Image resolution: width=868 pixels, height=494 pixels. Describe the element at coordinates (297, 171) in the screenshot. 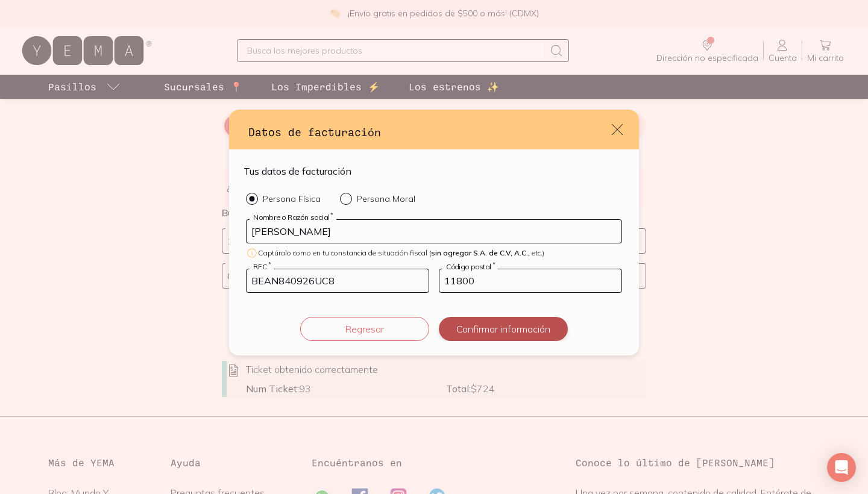

I see `h4: Tus datos de facturación` at that location.